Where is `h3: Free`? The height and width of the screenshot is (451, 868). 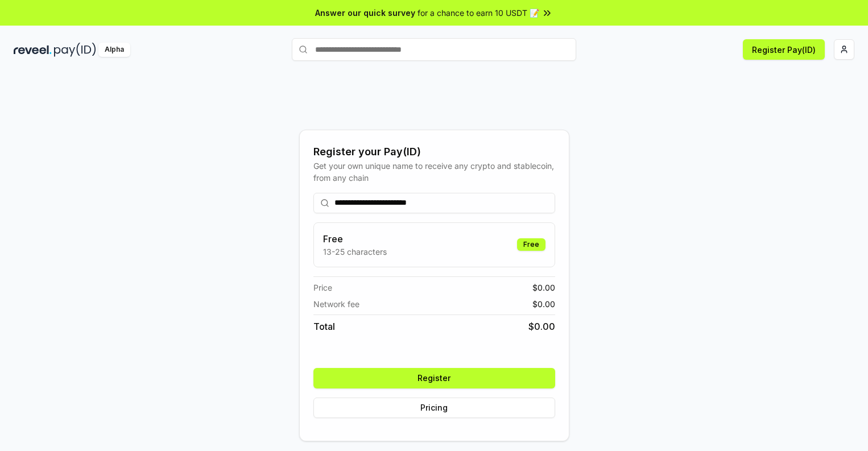 h3: Free is located at coordinates (355, 239).